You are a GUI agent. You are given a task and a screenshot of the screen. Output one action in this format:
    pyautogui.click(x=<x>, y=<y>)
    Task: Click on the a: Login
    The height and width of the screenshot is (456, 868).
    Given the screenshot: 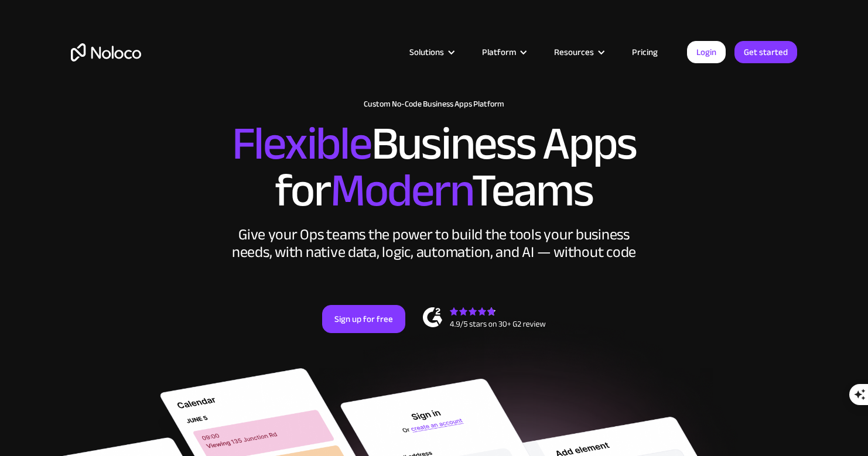 What is the action you would take?
    pyautogui.click(x=706, y=52)
    